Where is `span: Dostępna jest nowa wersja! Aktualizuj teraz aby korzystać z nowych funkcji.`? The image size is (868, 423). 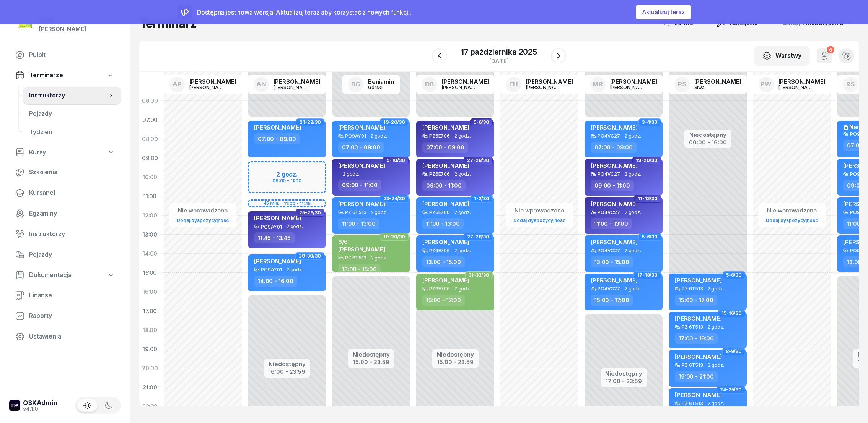
span: Dostępna jest nowa wersja! Aktualizuj teraz aby korzystać z nowych funkcji. is located at coordinates (304, 12).